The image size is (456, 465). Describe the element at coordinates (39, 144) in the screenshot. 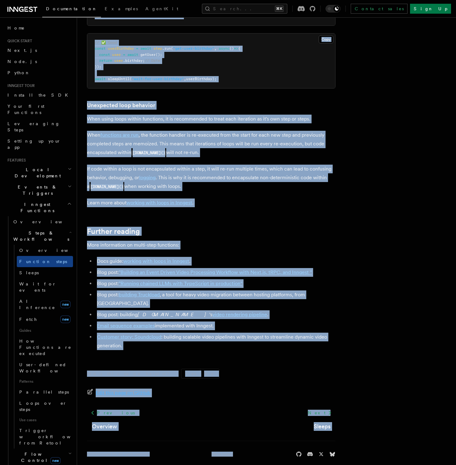

I see `a: Setting up your app` at that location.